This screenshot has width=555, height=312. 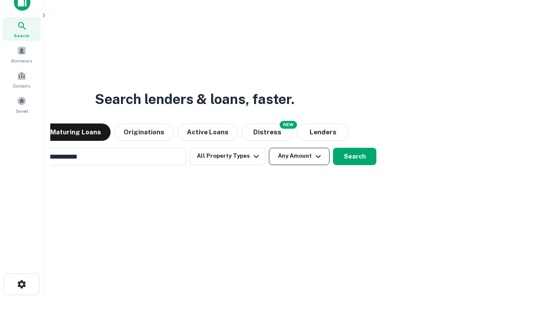 I want to click on button: Lenders, so click(x=323, y=132).